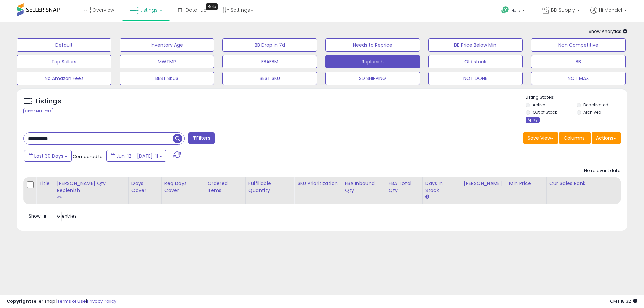 The image size is (644, 308). Describe the element at coordinates (475, 62) in the screenshot. I see `button: Old stock` at that location.